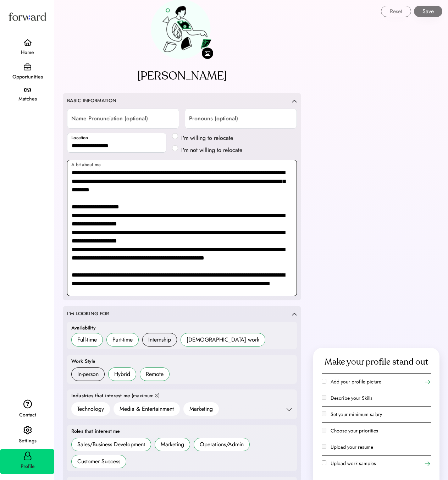 The height and width of the screenshot is (480, 448). What do you see at coordinates (376, 362) in the screenshot?
I see `div: Make your profile stand out` at bounding box center [376, 362].